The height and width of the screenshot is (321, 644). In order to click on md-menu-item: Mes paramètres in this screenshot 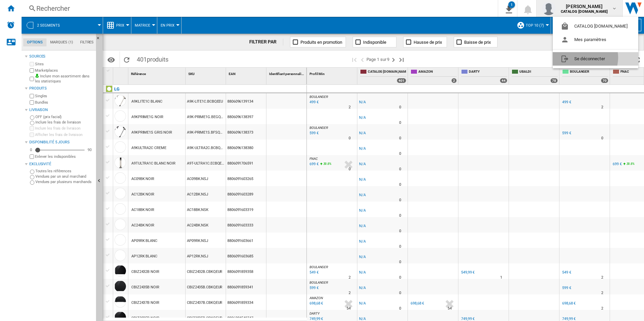, I will do `click(595, 40)`.